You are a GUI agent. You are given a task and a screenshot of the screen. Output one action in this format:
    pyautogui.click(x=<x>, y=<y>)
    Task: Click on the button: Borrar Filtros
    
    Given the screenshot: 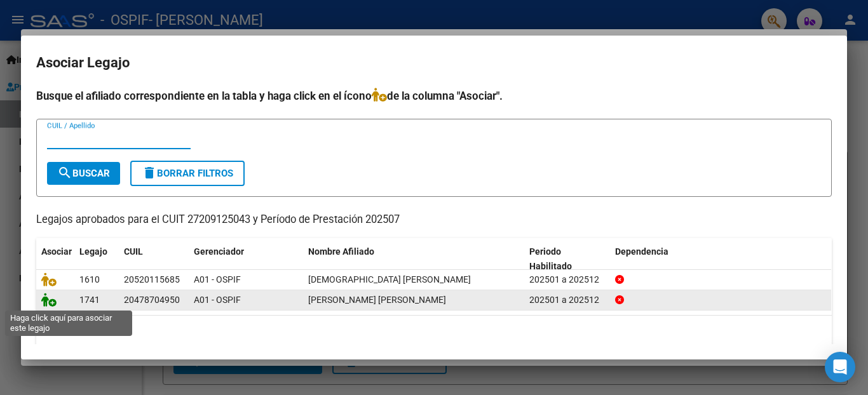 What is the action you would take?
    pyautogui.click(x=188, y=173)
    